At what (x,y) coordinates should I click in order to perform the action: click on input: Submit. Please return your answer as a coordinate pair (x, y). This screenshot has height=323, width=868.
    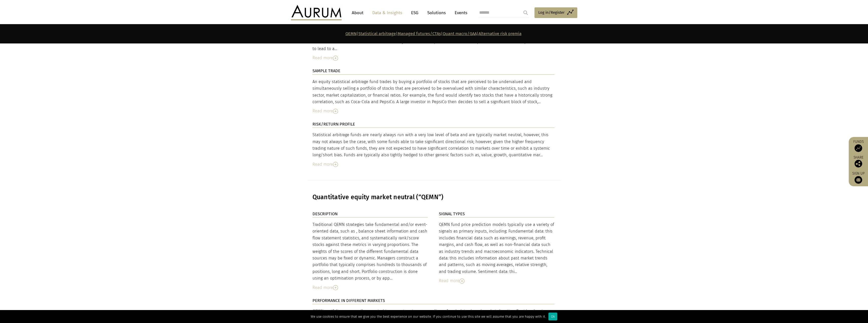
    Looking at the image, I should click on (526, 12).